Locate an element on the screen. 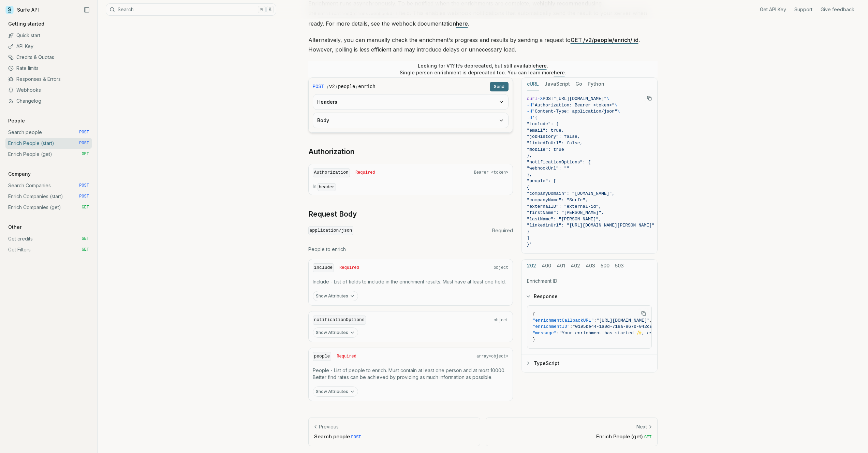 The height and width of the screenshot is (453, 868). button: JavaScript is located at coordinates (557, 84).